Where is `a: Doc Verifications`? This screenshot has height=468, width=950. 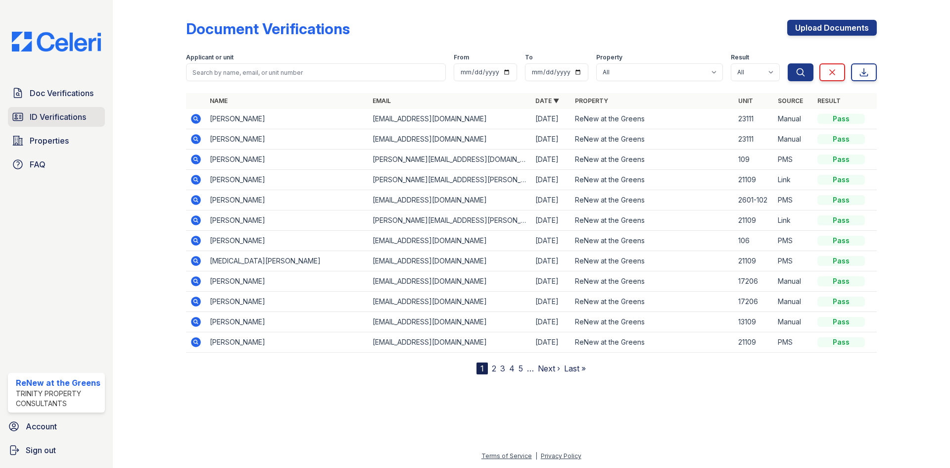 a: Doc Verifications is located at coordinates (56, 93).